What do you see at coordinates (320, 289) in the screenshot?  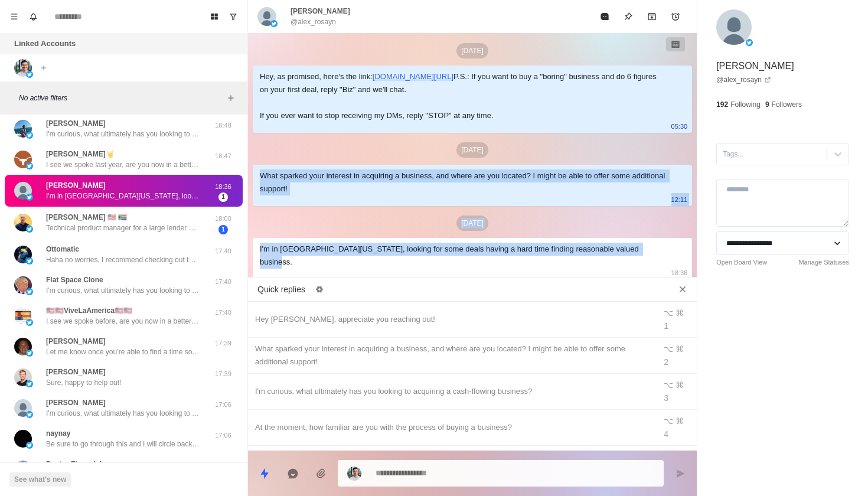 I see `button: Edit quick replies` at bounding box center [320, 289].